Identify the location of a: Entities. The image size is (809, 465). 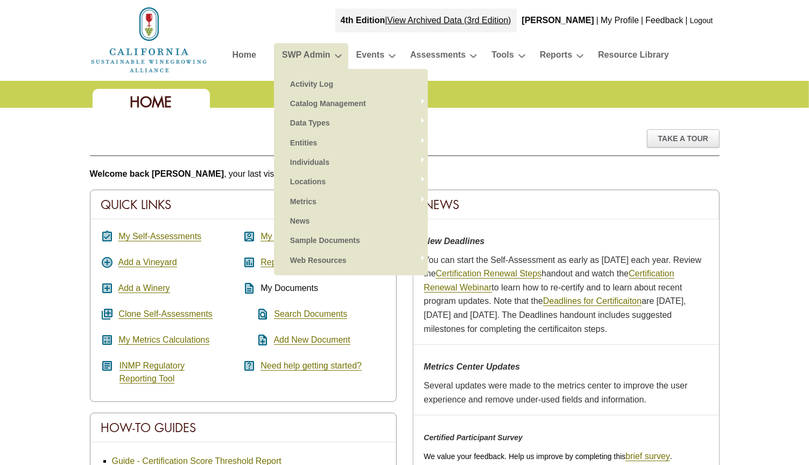
(351, 143).